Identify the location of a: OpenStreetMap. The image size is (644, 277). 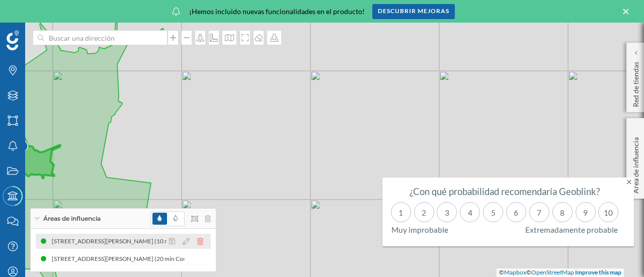
(552, 272).